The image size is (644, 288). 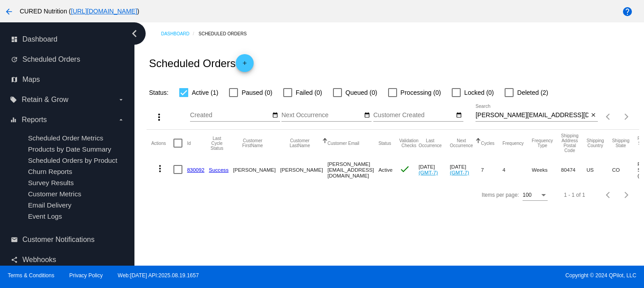 I want to click on a: email Customer Notifications, so click(x=67, y=240).